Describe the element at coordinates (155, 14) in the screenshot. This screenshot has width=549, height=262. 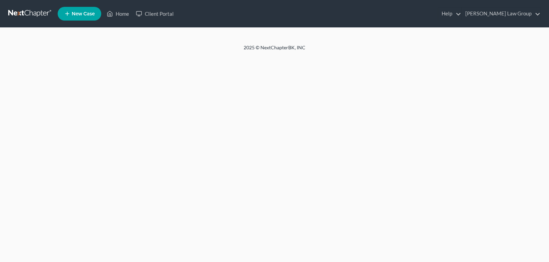
I see `a: Client Portal` at that location.